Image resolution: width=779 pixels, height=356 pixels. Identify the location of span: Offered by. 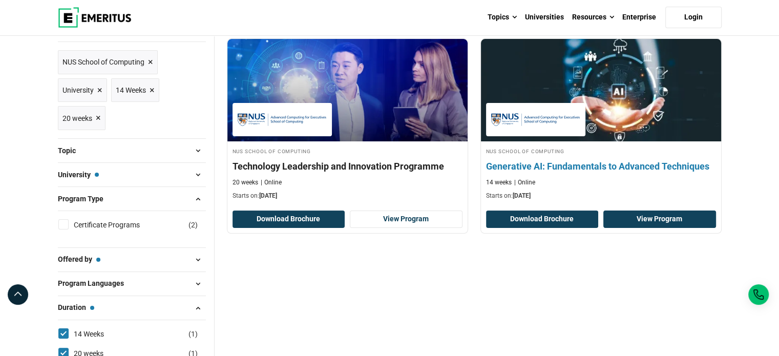
(79, 259).